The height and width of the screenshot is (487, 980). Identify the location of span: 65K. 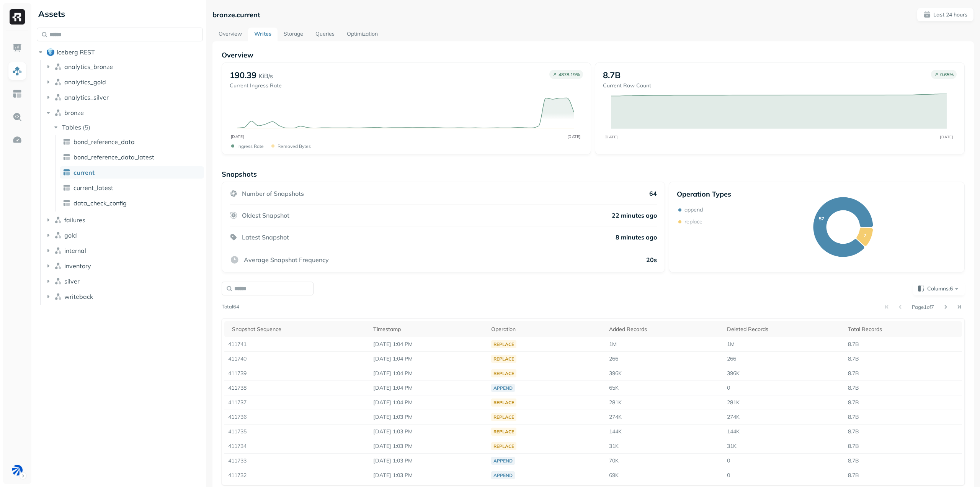
(614, 387).